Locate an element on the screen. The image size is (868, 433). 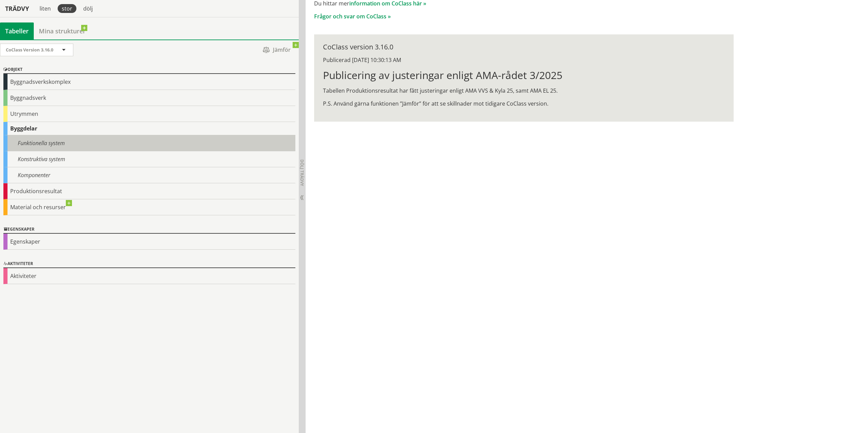
p: P.S. Använd gärna funktionen ”Jämför” för att se skillnader mot tidigare CoClass version. is located at coordinates (524, 103).